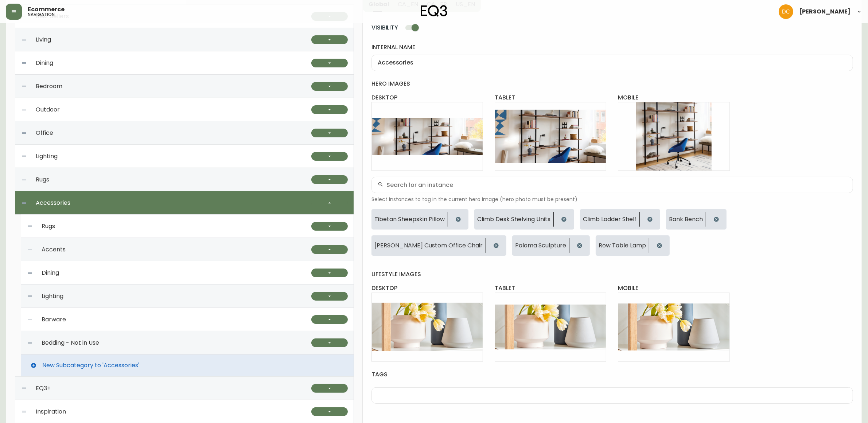 The width and height of the screenshot is (868, 423). What do you see at coordinates (48, 110) in the screenshot?
I see `span: Outdoor` at bounding box center [48, 110].